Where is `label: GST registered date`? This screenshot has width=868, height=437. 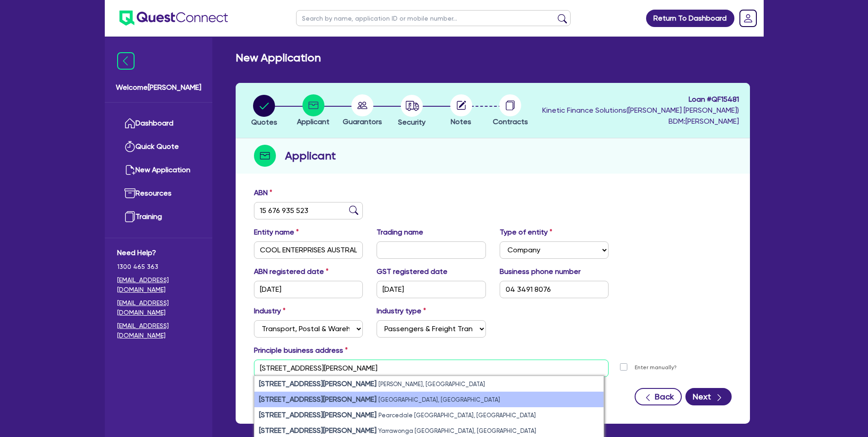
label: GST registered date is located at coordinates (412, 271).